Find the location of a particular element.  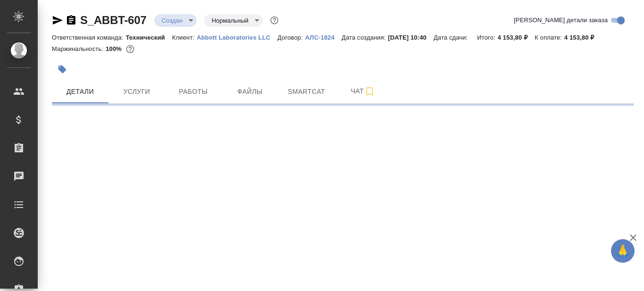

p: 100% is located at coordinates (115, 48).